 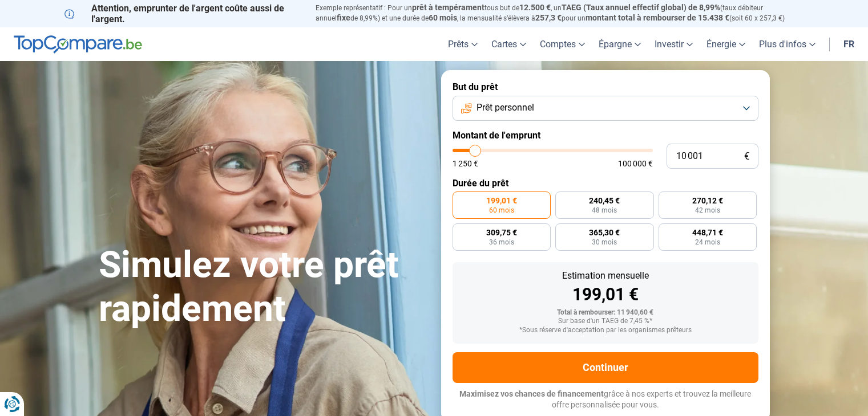 What do you see at coordinates (605, 233) in the screenshot?
I see `span: 365,30 €` at bounding box center [605, 233].